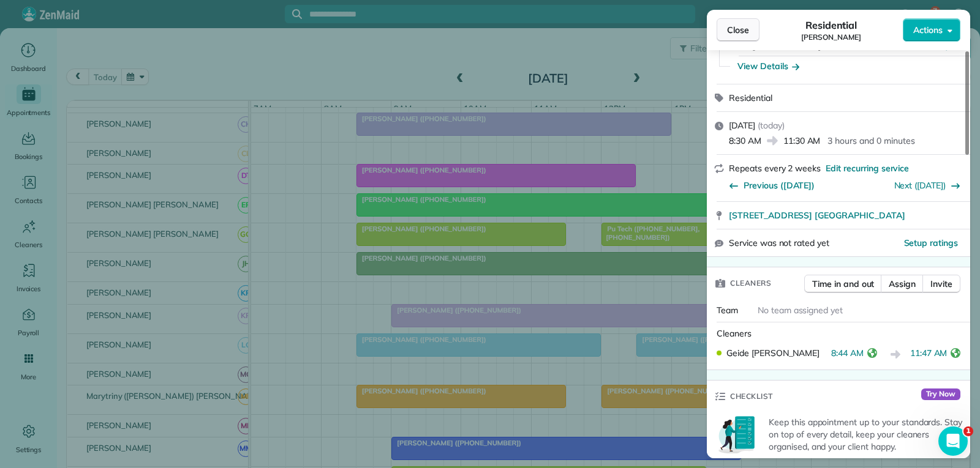  Describe the element at coordinates (737, 30) in the screenshot. I see `span: Close` at that location.